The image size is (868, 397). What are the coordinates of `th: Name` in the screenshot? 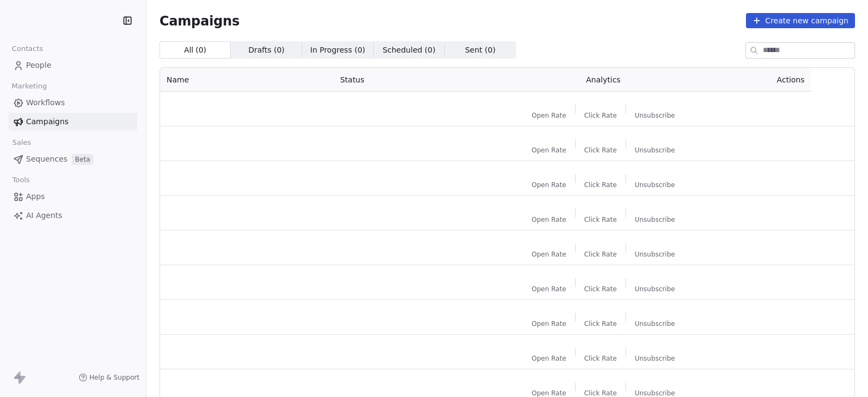 It's located at (247, 80).